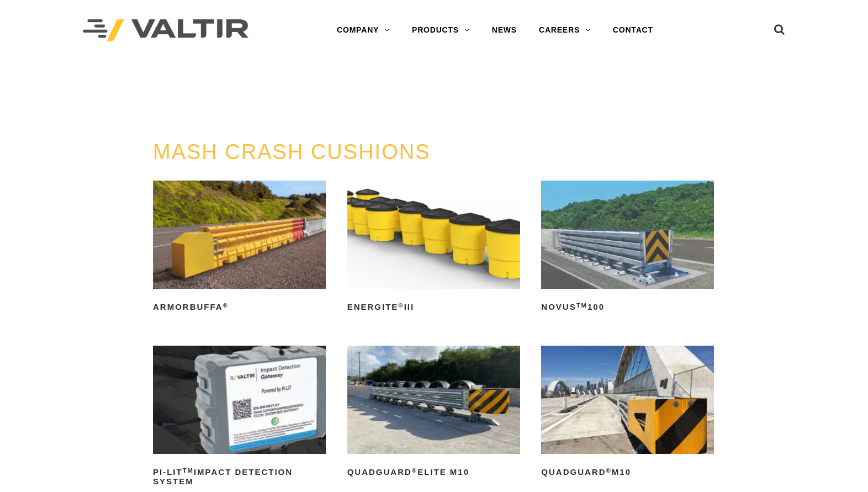  What do you see at coordinates (239, 477) in the screenshot?
I see `h2: PI-LIT Impact Detection System` at bounding box center [239, 477].